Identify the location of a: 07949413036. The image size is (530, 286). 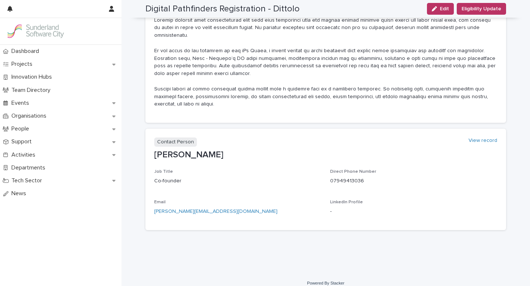
(347, 181).